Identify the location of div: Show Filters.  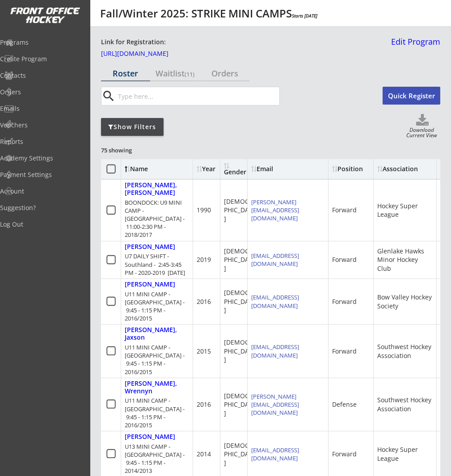
(132, 127).